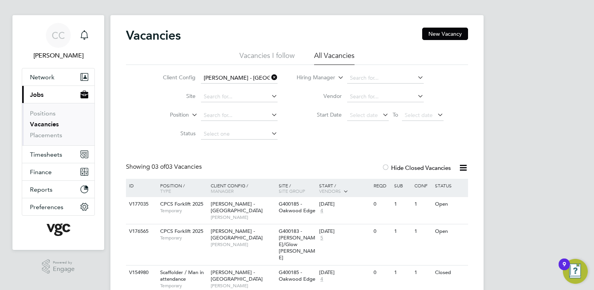 Image resolution: width=594 pixels, height=290 pixels. I want to click on span: Reports, so click(41, 189).